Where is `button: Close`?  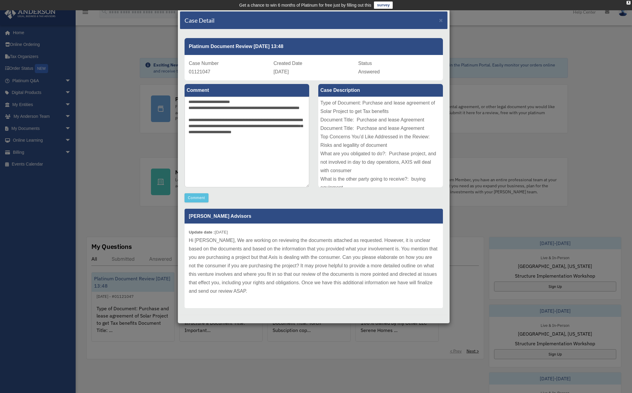
button: Close is located at coordinates (441, 20).